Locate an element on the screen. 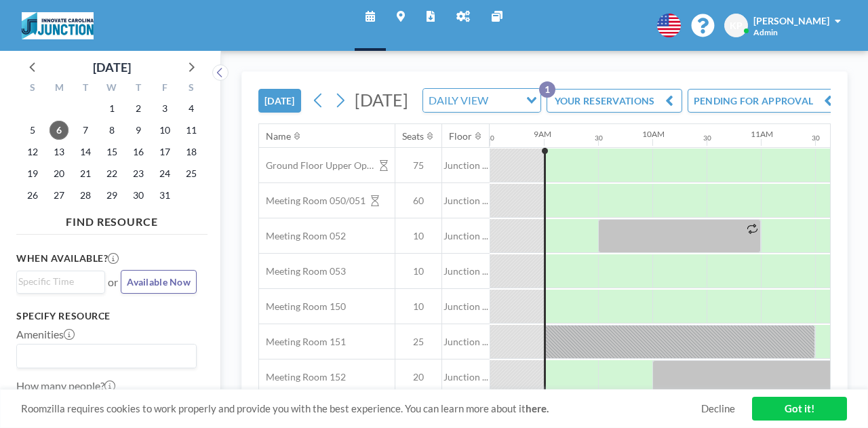 The height and width of the screenshot is (428, 868). span: Tuesday, October 14, 2025 is located at coordinates (85, 152).